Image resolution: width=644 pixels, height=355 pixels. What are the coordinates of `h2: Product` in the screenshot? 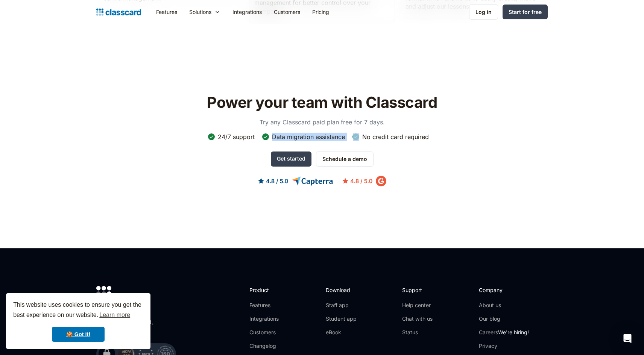 It's located at (269, 290).